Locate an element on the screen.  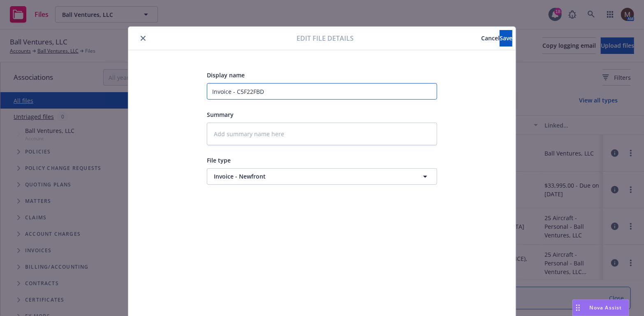
span: Cancel is located at coordinates (490, 38).